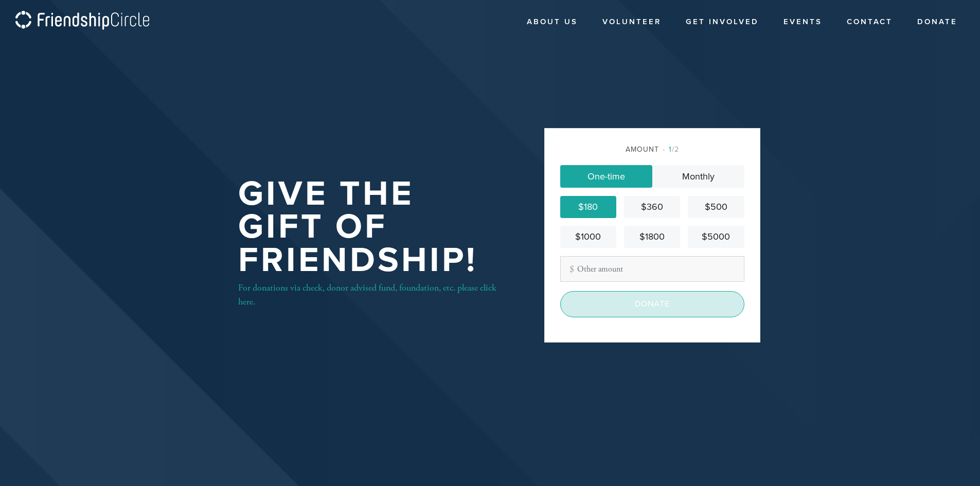 Image resolution: width=980 pixels, height=486 pixels. Describe the element at coordinates (715, 207) in the screenshot. I see `a: $500` at that location.